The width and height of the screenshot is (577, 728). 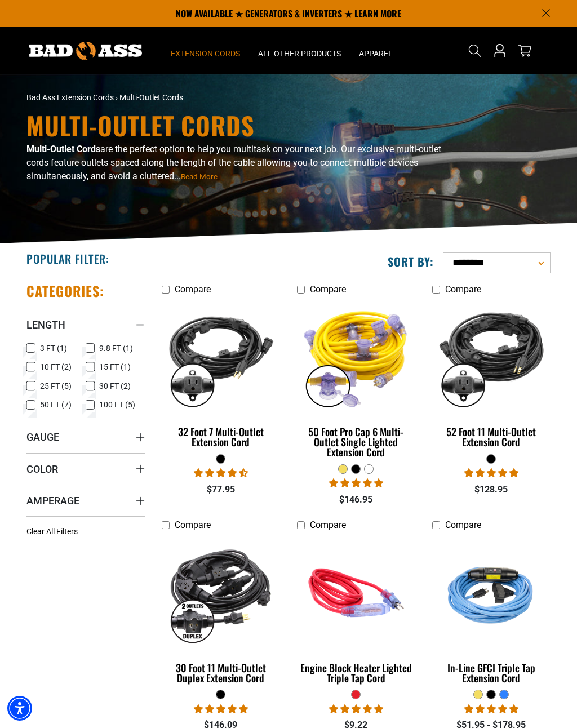 What do you see at coordinates (56, 366) in the screenshot?
I see `span: 10 FT (2)` at bounding box center [56, 366].